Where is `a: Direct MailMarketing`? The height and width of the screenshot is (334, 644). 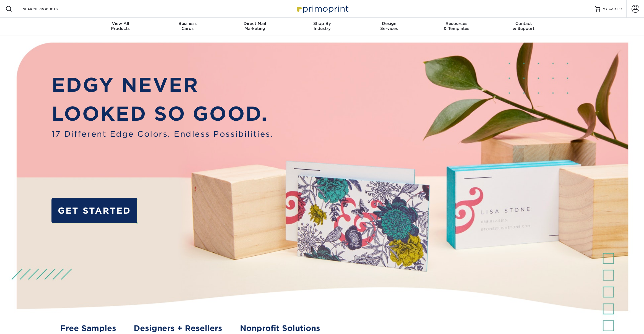 a: Direct MailMarketing is located at coordinates (255, 26).